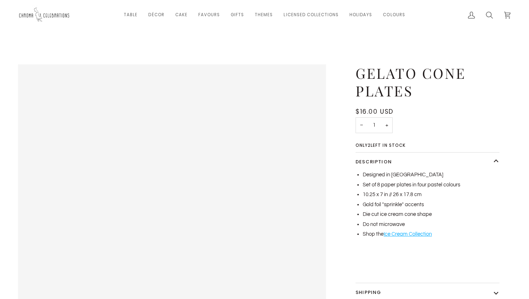 The height and width of the screenshot is (299, 529). I want to click on span: Holidays, so click(360, 15).